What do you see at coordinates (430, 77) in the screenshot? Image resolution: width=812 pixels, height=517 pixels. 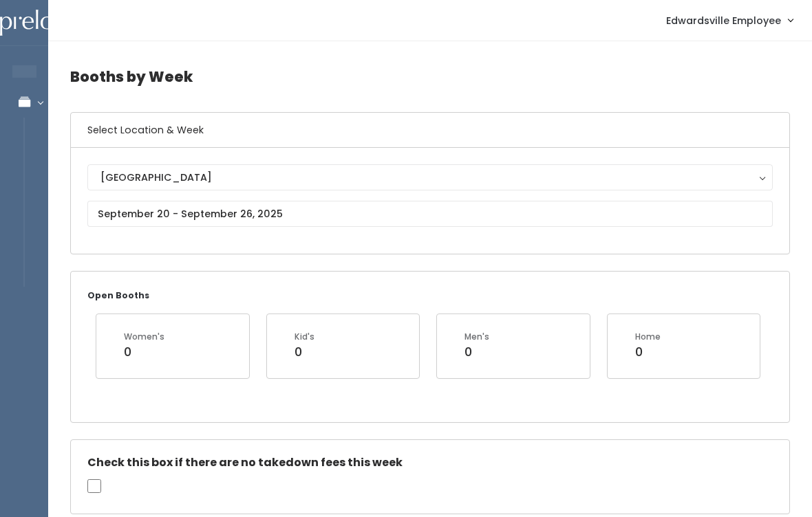 I see `h4: Booths by Week` at bounding box center [430, 77].